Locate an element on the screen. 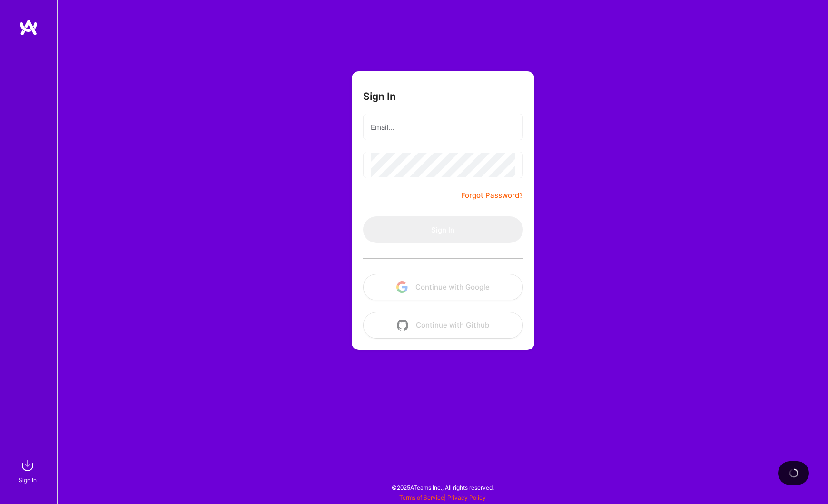 This screenshot has width=828, height=504. a: Privacy Policy is located at coordinates (467, 497).